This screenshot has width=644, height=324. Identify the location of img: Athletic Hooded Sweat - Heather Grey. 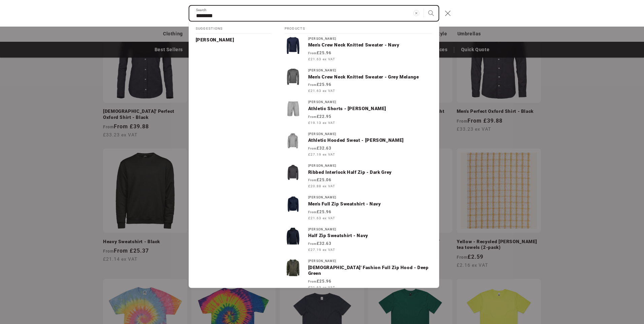
(293, 141).